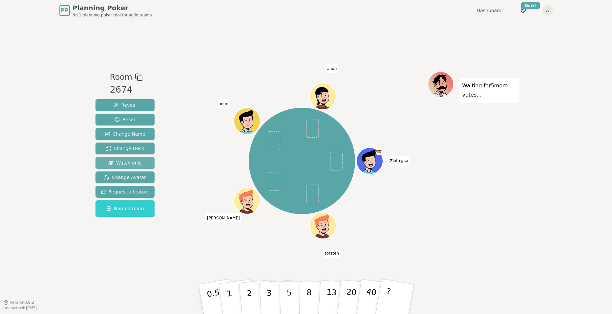 This screenshot has height=314, width=612. Describe the element at coordinates (548, 11) in the screenshot. I see `span: A` at that location.